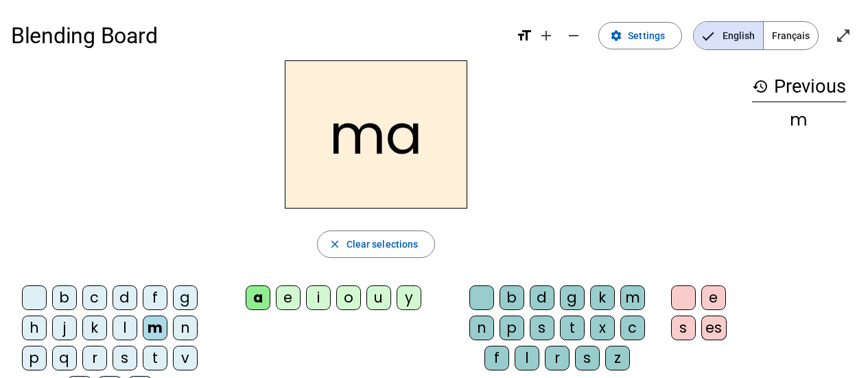 The width and height of the screenshot is (868, 378). Describe the element at coordinates (524, 36) in the screenshot. I see `mat-icon: format_size` at that location.